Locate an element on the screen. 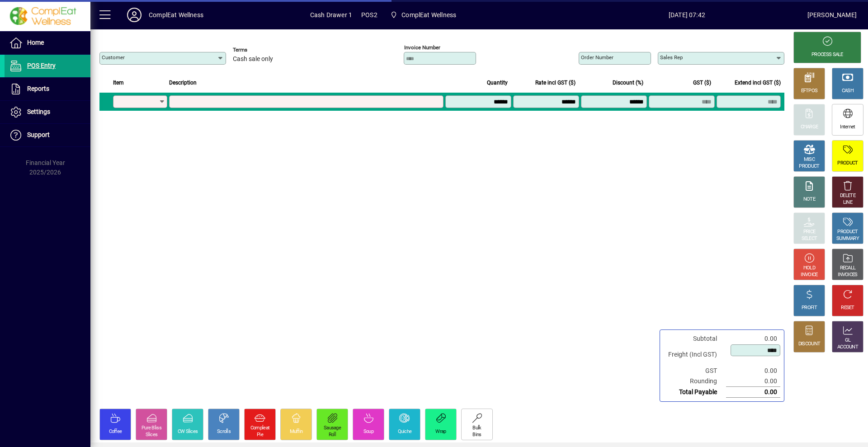 This screenshot has height=447, width=868. span: Settings is located at coordinates (38, 112).